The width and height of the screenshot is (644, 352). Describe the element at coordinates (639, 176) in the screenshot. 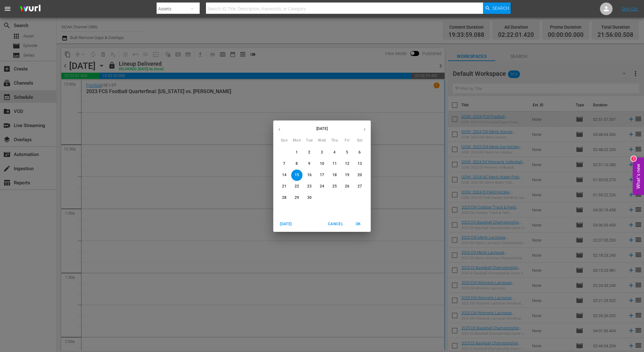

I see `button: Open Feedback Widget` at that location.